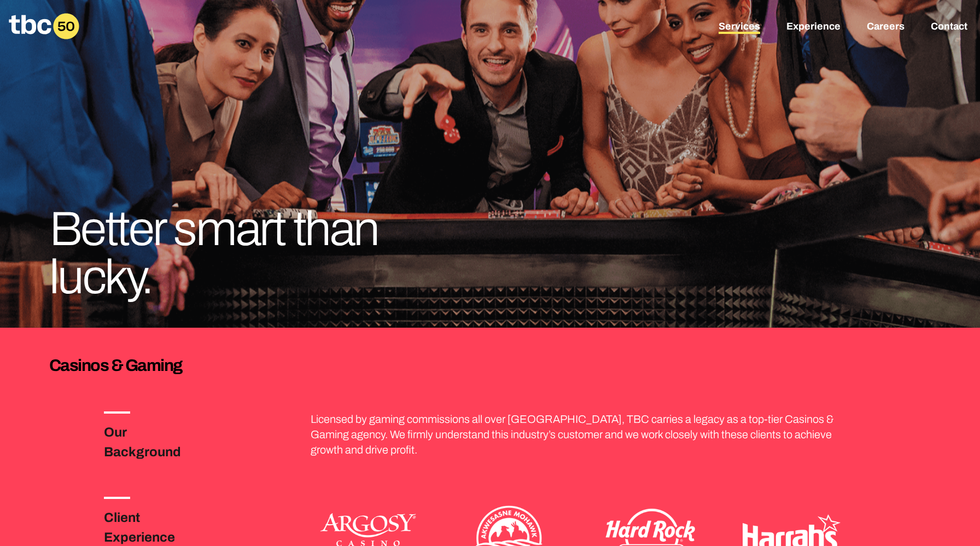 Image resolution: width=980 pixels, height=546 pixels. I want to click on a: Contact, so click(949, 28).